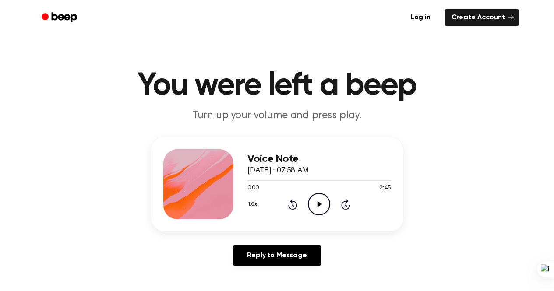 This screenshot has height=291, width=554. Describe the element at coordinates (277, 116) in the screenshot. I see `p: Turn up your volume and press play.` at that location.